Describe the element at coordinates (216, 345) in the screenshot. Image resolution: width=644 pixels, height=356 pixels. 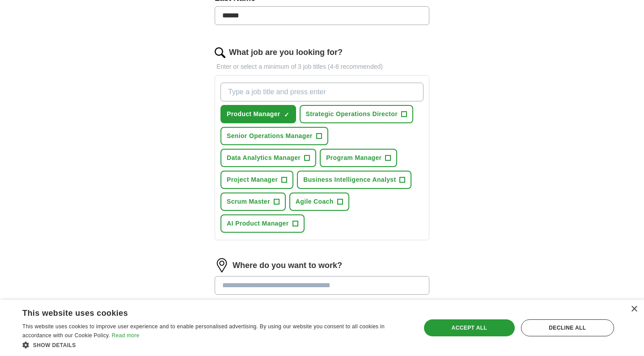
I see `div: Show details` at that location.